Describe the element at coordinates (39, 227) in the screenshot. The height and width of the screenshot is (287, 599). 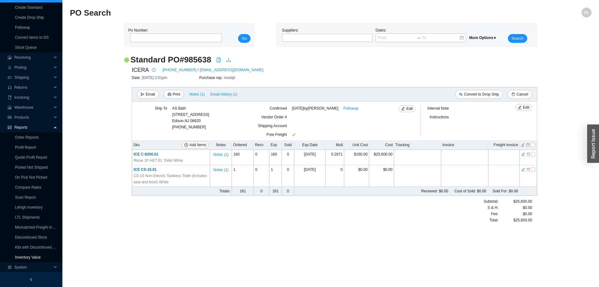
I see `a: Mismatched Freight Invoices` at that location.